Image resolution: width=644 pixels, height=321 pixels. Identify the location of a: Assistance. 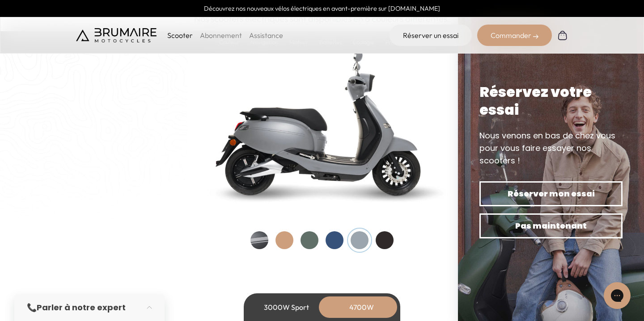
(266, 35).